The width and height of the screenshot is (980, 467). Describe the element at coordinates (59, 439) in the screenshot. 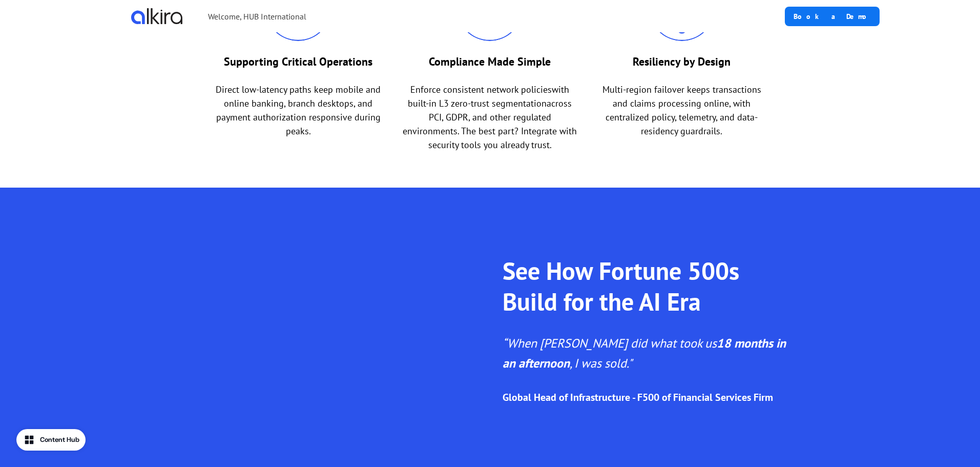

I see `div: Content Hub` at that location.